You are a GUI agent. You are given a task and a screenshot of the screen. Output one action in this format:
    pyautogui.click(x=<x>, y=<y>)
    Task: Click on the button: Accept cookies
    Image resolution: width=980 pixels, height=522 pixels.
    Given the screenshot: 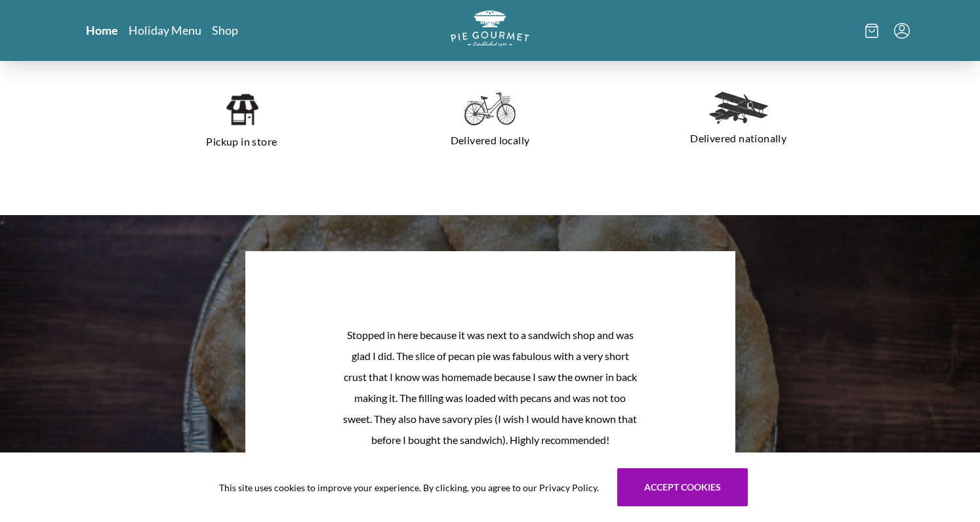 What is the action you would take?
    pyautogui.click(x=682, y=487)
    